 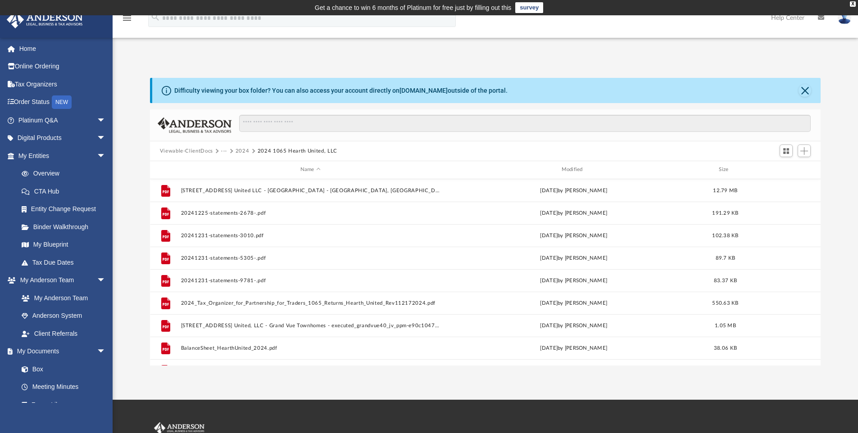 What do you see at coordinates (524, 123) in the screenshot?
I see `input: Search files and folders` at bounding box center [524, 123].